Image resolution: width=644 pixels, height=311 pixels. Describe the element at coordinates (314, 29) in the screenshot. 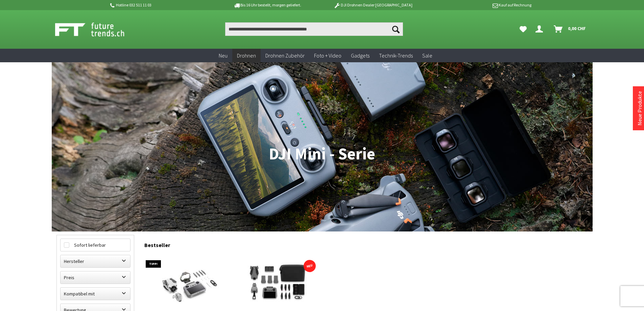

I see `input: Produkt, Marke, Kategorie, EAN, Artikelnummer…` at that location.